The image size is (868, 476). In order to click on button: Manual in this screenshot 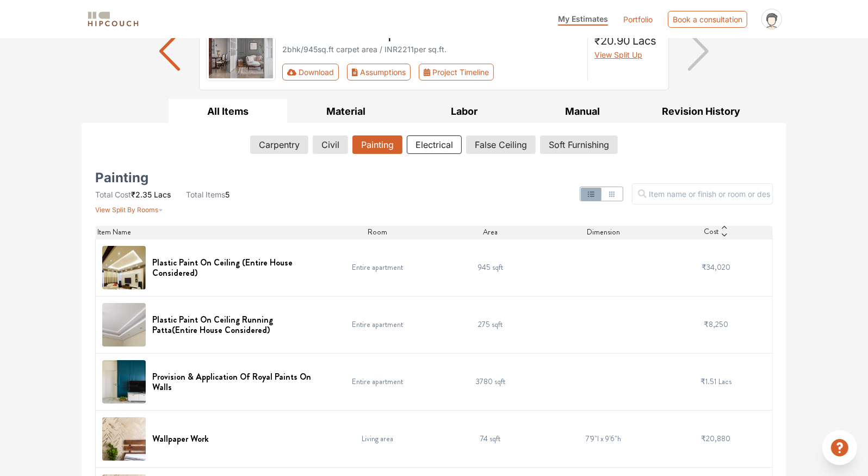, I will do `click(583, 111)`.